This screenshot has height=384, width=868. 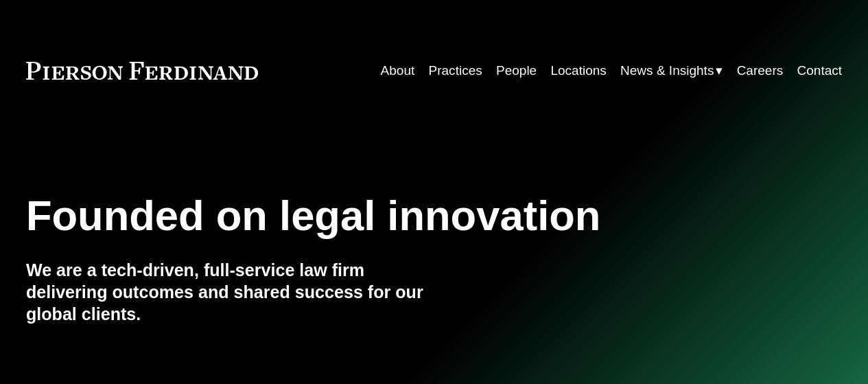 I want to click on a: Locations, so click(x=577, y=71).